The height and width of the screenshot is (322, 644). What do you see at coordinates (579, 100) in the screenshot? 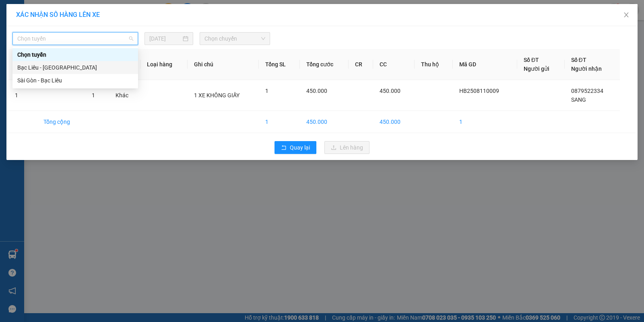
I see `span: SANG` at bounding box center [579, 100].